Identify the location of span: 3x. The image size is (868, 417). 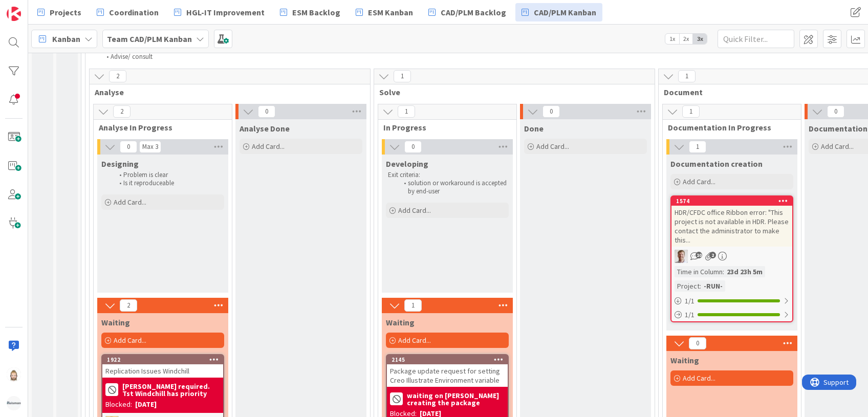
(700, 39).